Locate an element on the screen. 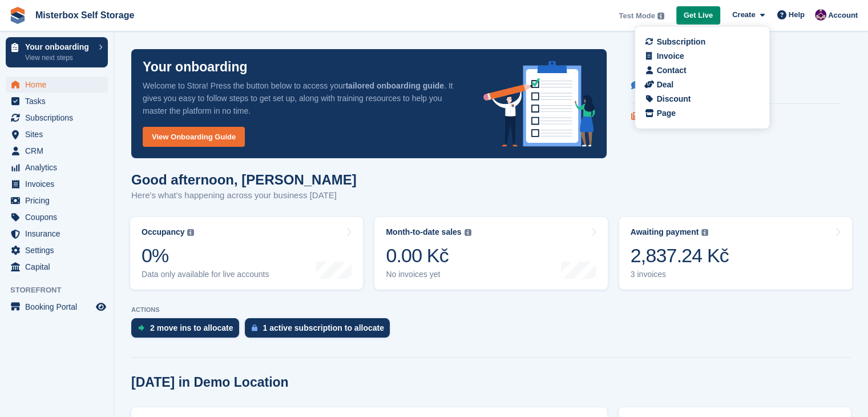 The width and height of the screenshot is (868, 417). a: 1 active subscription to allocate is located at coordinates (320, 331).